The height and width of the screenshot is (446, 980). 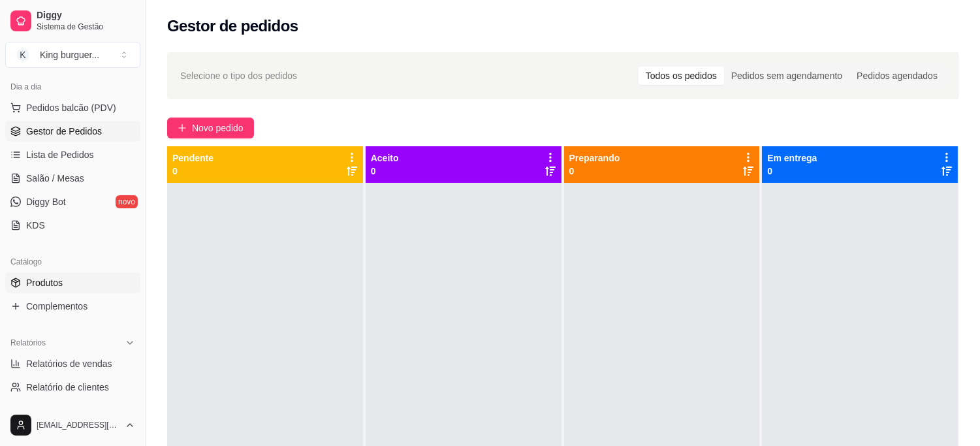 I want to click on p: Em entrega, so click(x=792, y=158).